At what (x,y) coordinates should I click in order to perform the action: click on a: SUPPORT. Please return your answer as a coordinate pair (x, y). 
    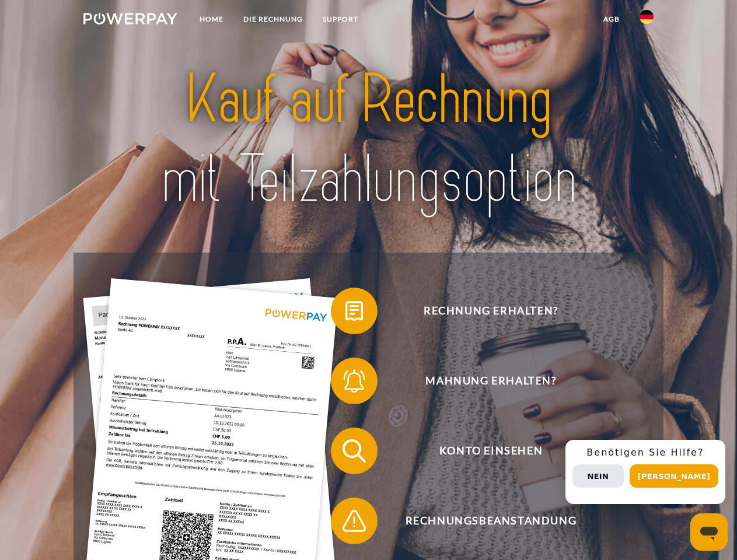
    Looking at the image, I should click on (340, 20).